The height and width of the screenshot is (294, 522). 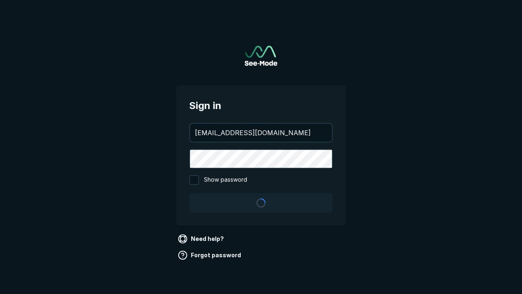 What do you see at coordinates (201, 238) in the screenshot?
I see `a: Need help?` at bounding box center [201, 238].